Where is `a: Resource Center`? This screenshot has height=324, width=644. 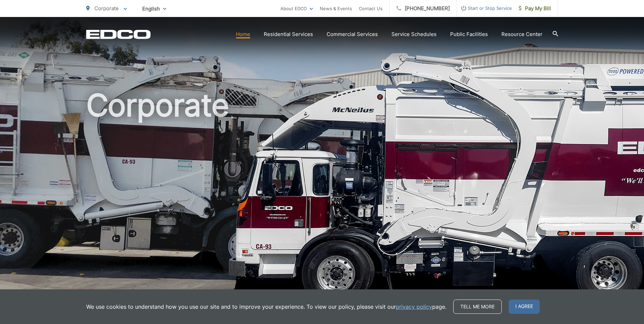 a: Resource Center is located at coordinates (522, 34).